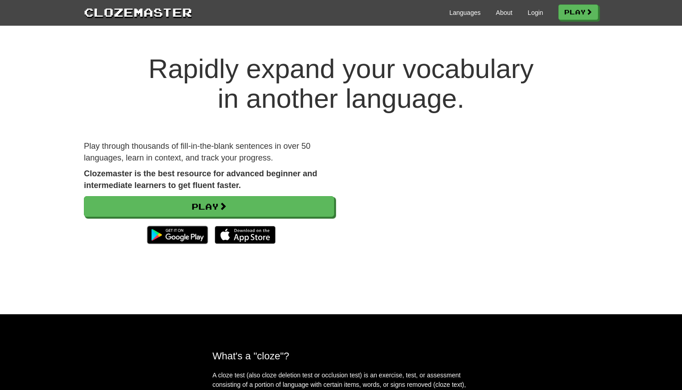  Describe the element at coordinates (504, 13) in the screenshot. I see `a: About` at that location.